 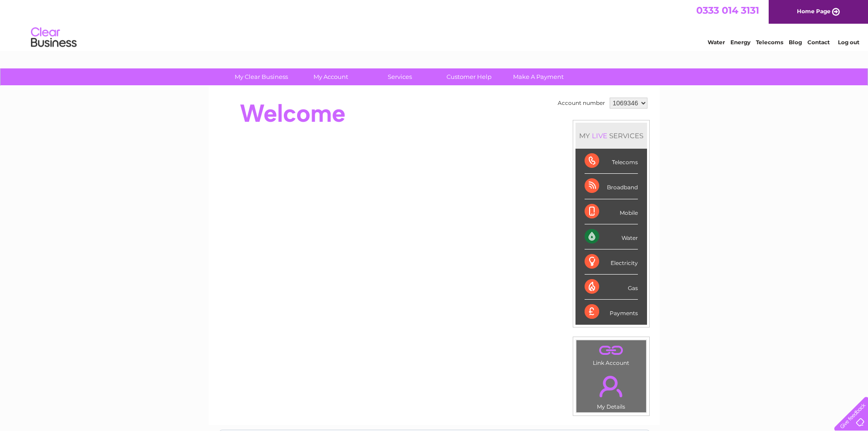 What do you see at coordinates (611, 262) in the screenshot?
I see `div: Electricity` at bounding box center [611, 262].